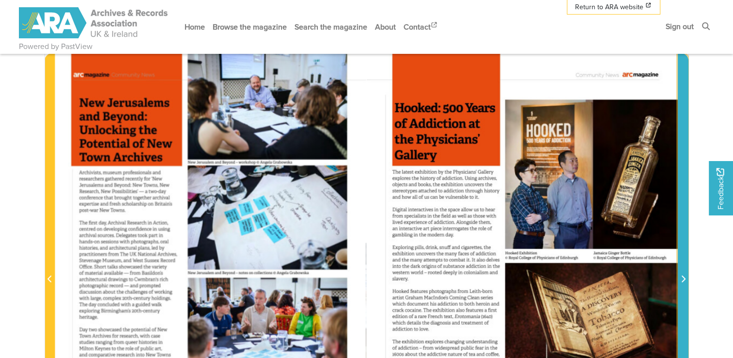  I want to click on a: ARA - ARC Magazine | Powered by PastView logo, so click(94, 23).